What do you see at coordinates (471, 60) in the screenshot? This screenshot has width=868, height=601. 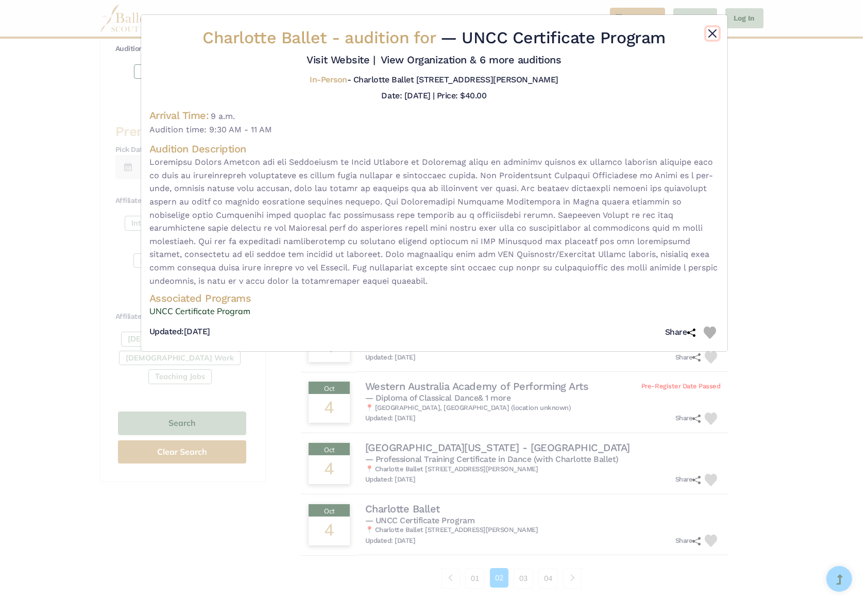 I see `a: View Organization & 6 more auditions` at bounding box center [471, 60].